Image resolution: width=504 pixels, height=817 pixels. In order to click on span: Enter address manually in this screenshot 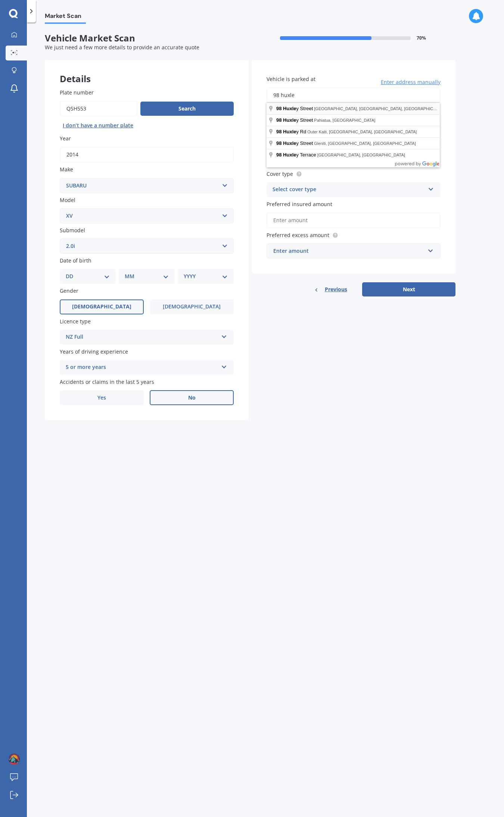, I will do `click(411, 82)`.